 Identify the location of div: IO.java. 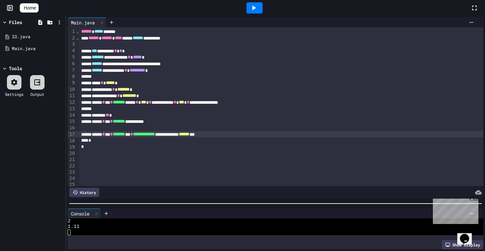
(38, 37).